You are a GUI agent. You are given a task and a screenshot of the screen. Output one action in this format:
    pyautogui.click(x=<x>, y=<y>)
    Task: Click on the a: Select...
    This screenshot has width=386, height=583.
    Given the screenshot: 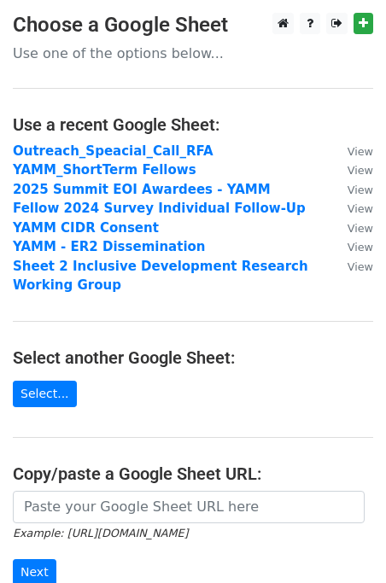 What is the action you would take?
    pyautogui.click(x=44, y=394)
    